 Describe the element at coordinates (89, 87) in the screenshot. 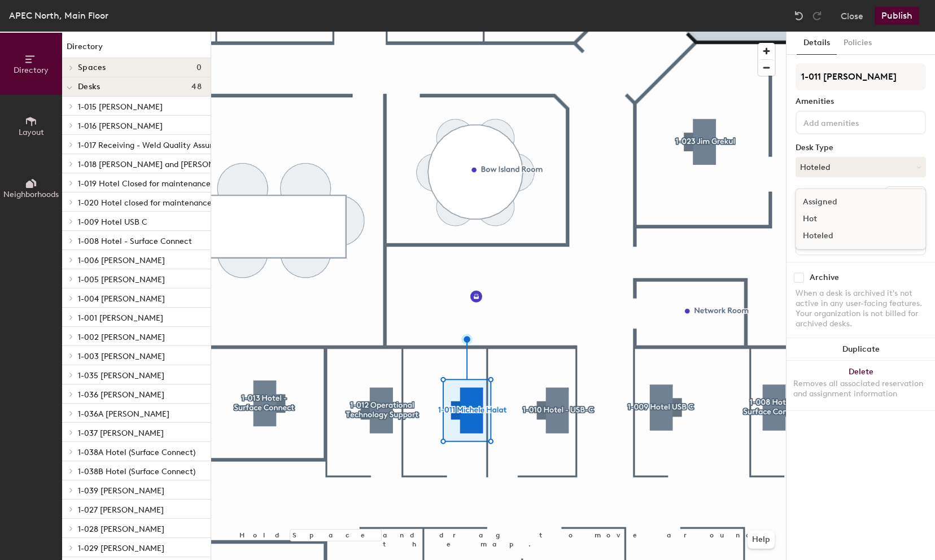

I see `span: Desks` at that location.